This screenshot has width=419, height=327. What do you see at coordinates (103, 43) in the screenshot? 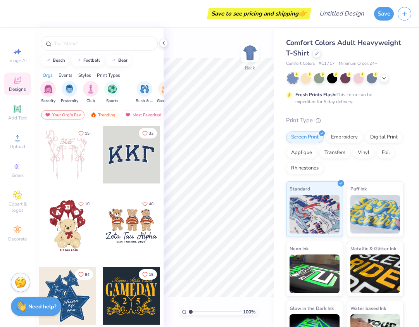
I see `input: Try "Alpha"` at bounding box center [103, 43].